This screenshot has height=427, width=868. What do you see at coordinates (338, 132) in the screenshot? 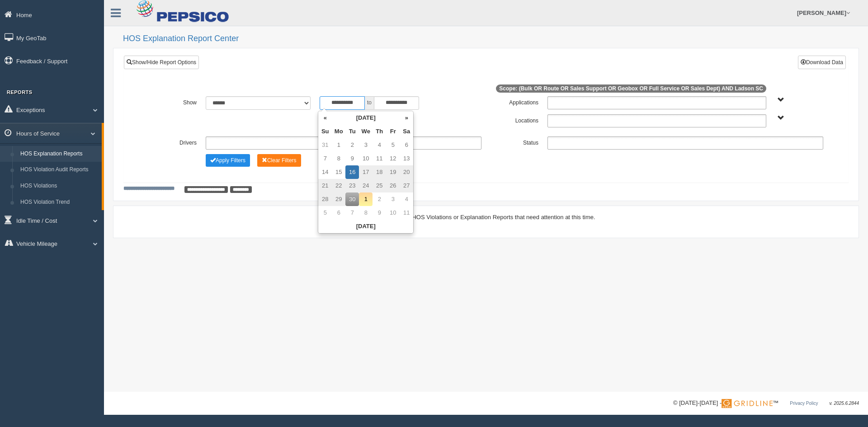
I see `th: Mo` at bounding box center [338, 132].